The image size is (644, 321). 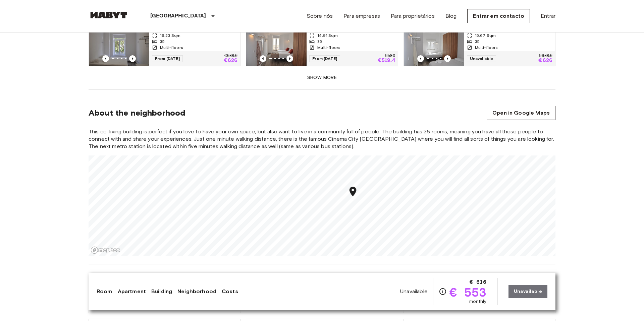 What do you see at coordinates (479, 46) in the screenshot?
I see `a: Marketing picture of unit PT-17-010-001-36HPrevious imagePrevious imageQuarto privado15.67 Sqm35M...` at bounding box center [479, 46].